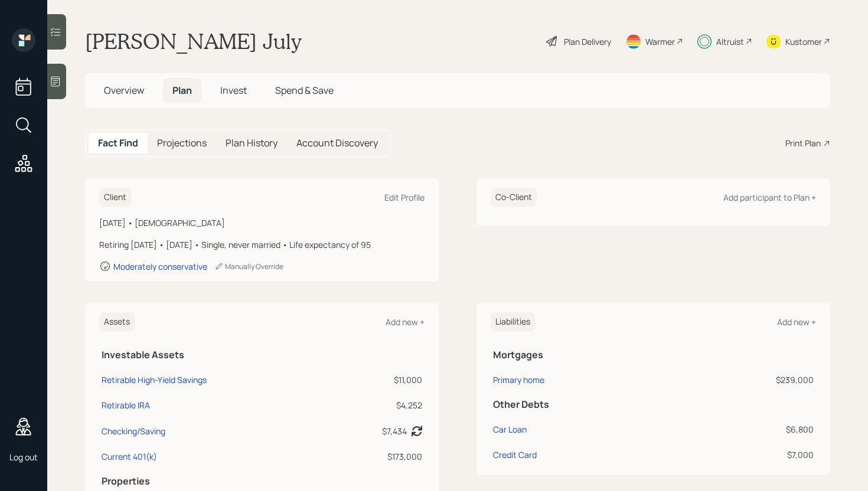 The height and width of the screenshot is (491, 868). I want to click on h6: Liabilities, so click(512, 322).